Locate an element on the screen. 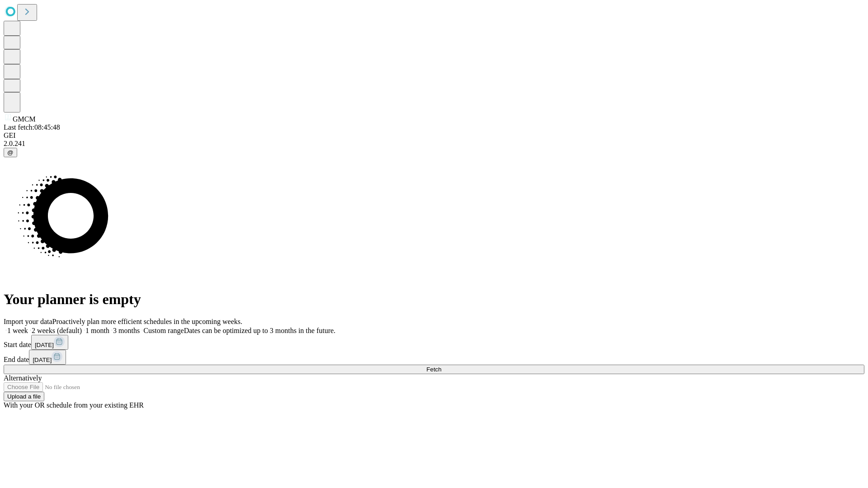 The image size is (868, 488). span: 2 weeks (default) is located at coordinates (56, 331).